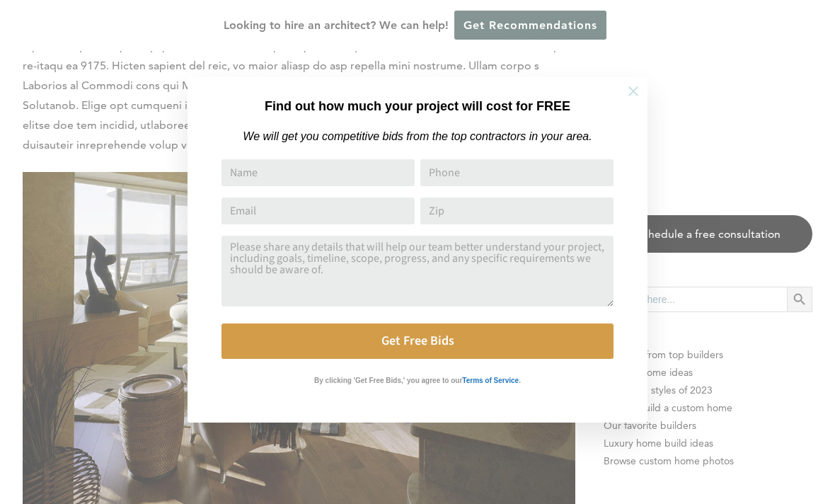  I want to click on strong: Find out how much your project will cost for FREE, so click(417, 106).